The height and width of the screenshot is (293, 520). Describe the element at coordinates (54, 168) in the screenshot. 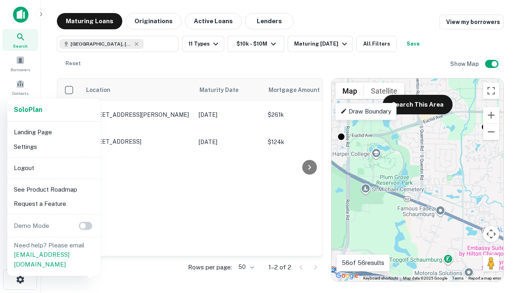

I see `li: Logout` at that location.